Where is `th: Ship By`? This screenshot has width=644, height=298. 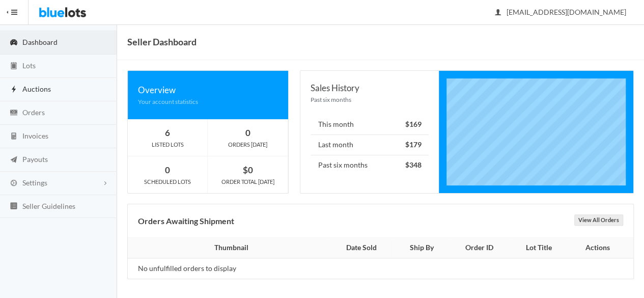
th: Ship By is located at coordinates (422, 248).